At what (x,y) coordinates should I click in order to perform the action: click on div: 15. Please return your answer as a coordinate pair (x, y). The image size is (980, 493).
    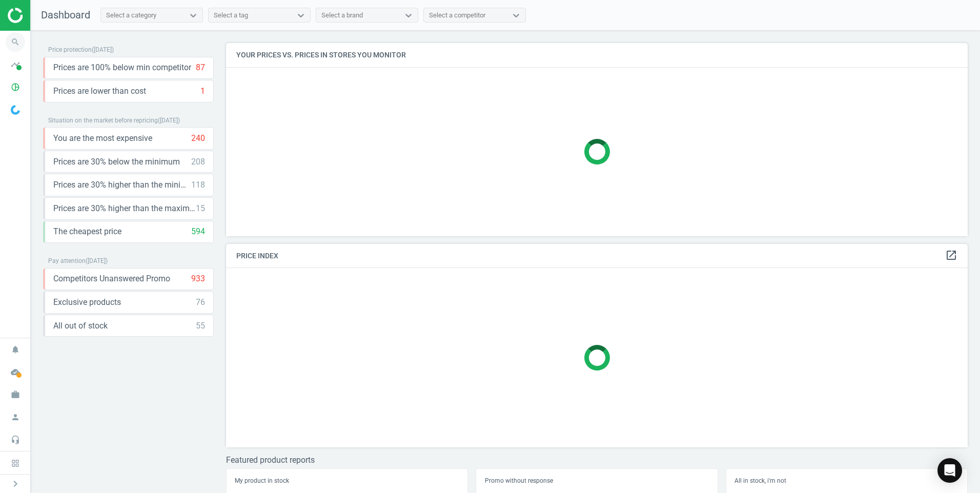
    Looking at the image, I should click on (200, 209).